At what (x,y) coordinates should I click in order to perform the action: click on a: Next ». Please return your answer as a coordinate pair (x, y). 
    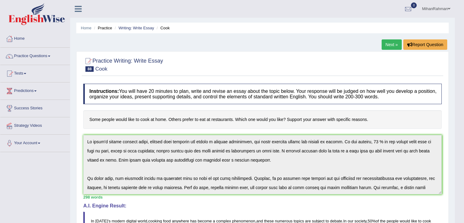
    Looking at the image, I should click on (392, 45).